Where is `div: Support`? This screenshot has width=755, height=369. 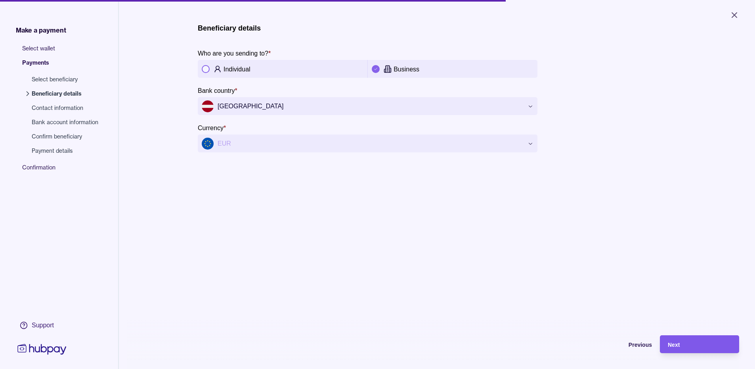 div: Support is located at coordinates (43, 325).